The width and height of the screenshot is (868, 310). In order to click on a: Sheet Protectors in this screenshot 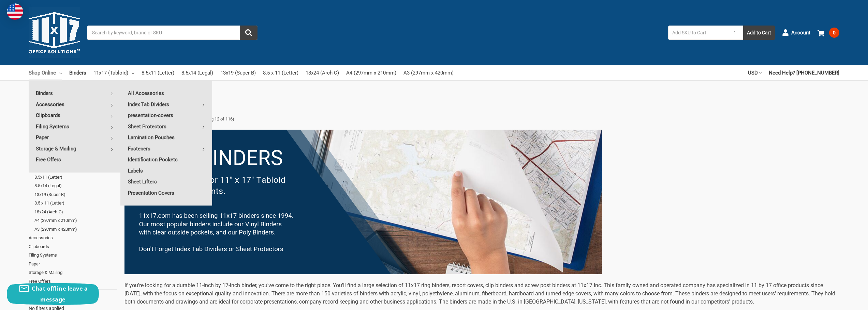, I will do `click(167, 127)`.